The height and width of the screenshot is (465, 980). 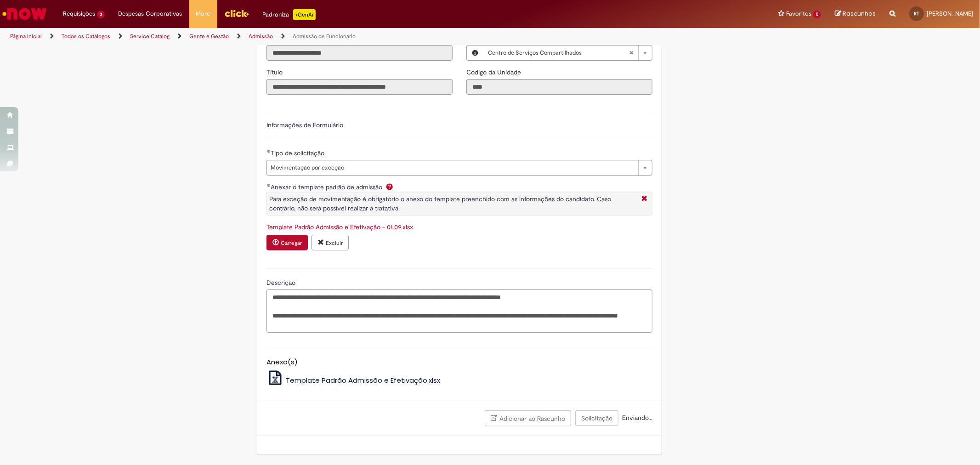 What do you see at coordinates (799, 14) in the screenshot?
I see `span: Favoritos` at bounding box center [799, 14].